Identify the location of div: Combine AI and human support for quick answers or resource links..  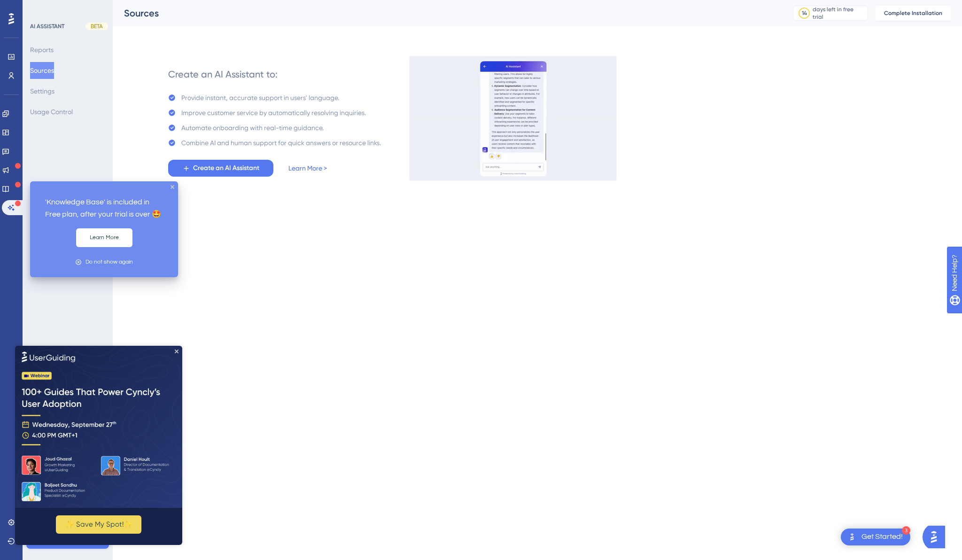
(281, 143).